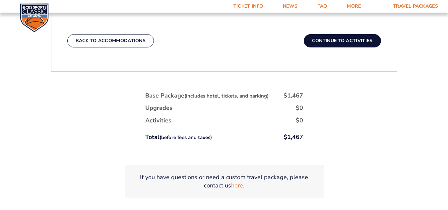  I want to click on div: Activities, so click(158, 120).